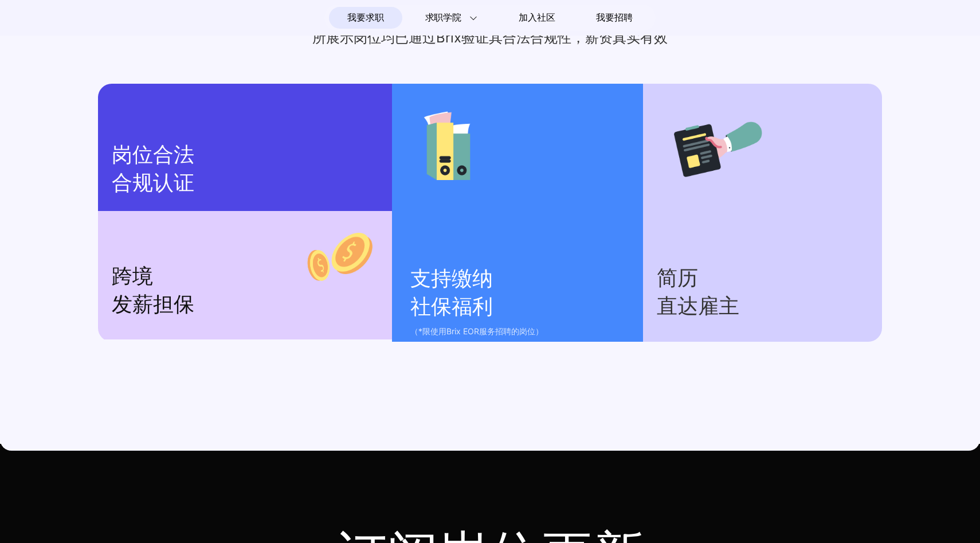  I want to click on span: 我要求职, so click(365, 18).